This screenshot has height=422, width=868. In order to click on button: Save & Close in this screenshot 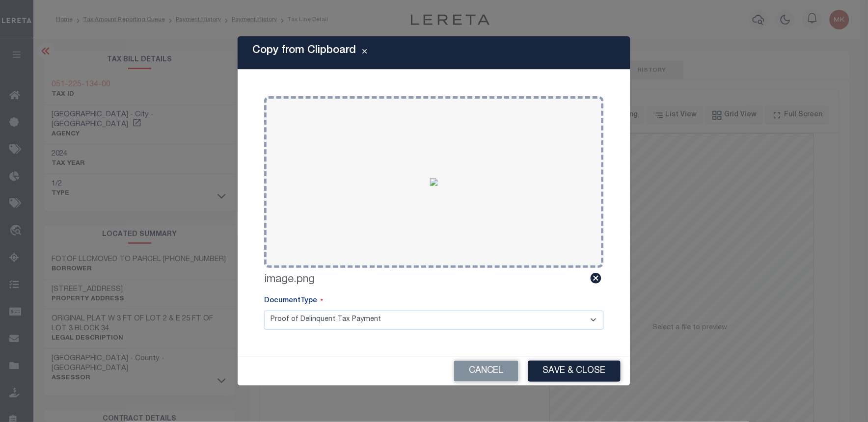, I will do `click(575, 371)`.